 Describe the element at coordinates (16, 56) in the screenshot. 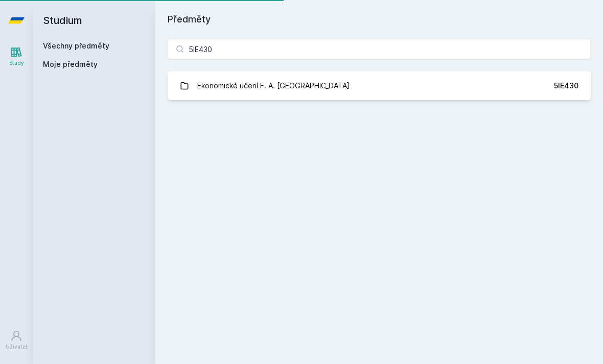

I see `a: Study` at that location.